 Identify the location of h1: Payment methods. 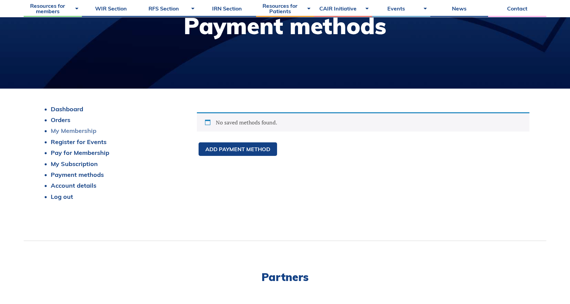
(285, 26).